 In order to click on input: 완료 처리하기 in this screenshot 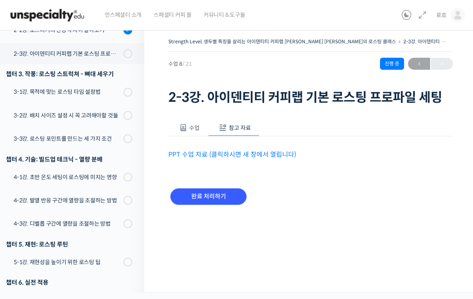, I will do `click(208, 196)`.